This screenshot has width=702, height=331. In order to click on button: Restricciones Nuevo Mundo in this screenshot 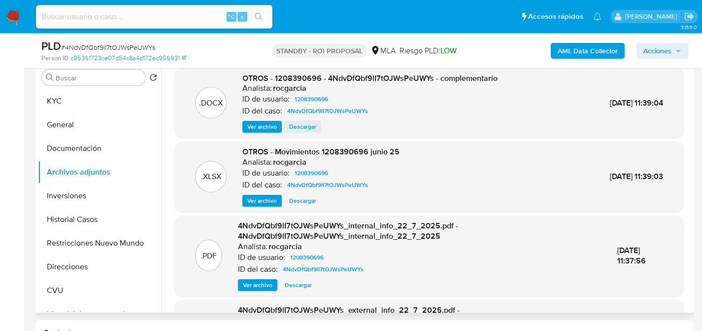, I will do `click(100, 243)`.